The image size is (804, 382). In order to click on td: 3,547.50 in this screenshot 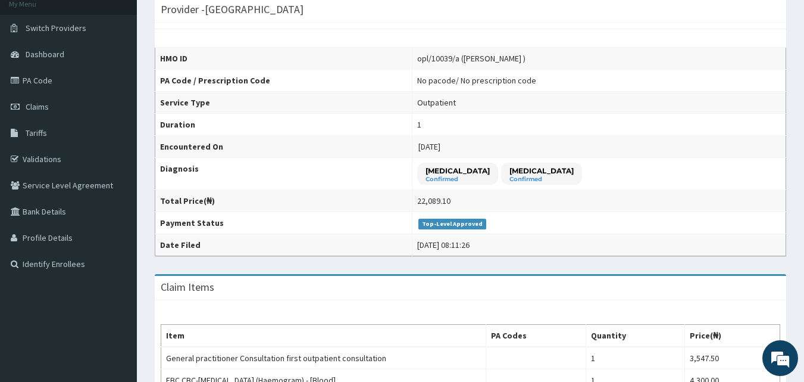, I will do `click(733, 358)`.